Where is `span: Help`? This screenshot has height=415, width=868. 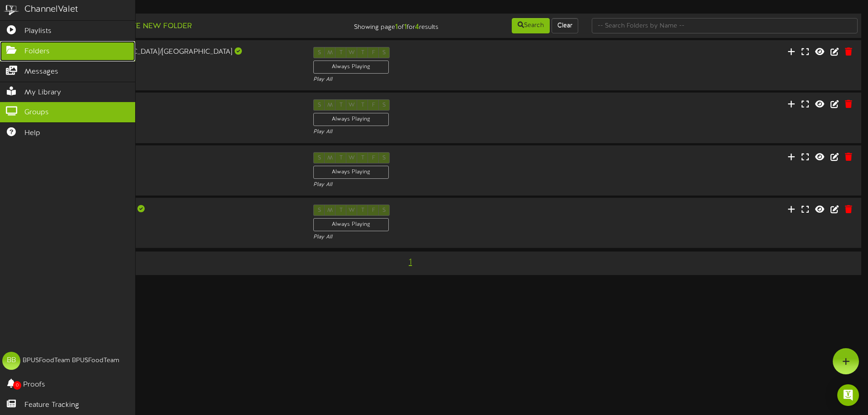 span: Help is located at coordinates (32, 133).